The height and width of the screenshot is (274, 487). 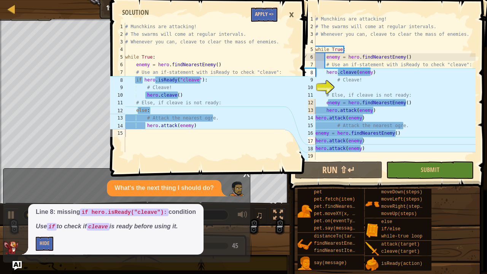 What do you see at coordinates (318, 192) in the screenshot?
I see `span: pet` at bounding box center [318, 192].